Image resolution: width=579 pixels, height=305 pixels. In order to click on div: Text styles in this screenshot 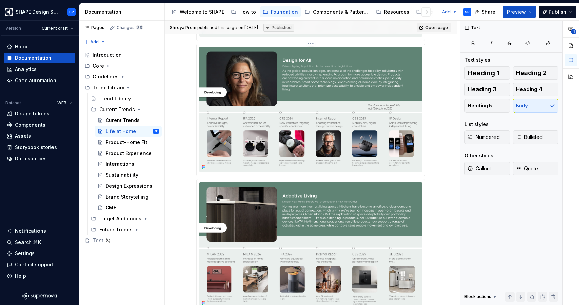, I will do `click(478, 60)`.